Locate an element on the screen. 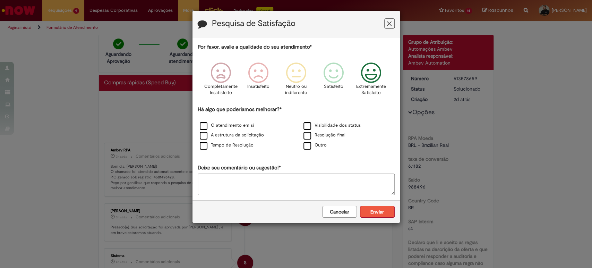  div: Completamente Insatisfeito is located at coordinates (221, 81).